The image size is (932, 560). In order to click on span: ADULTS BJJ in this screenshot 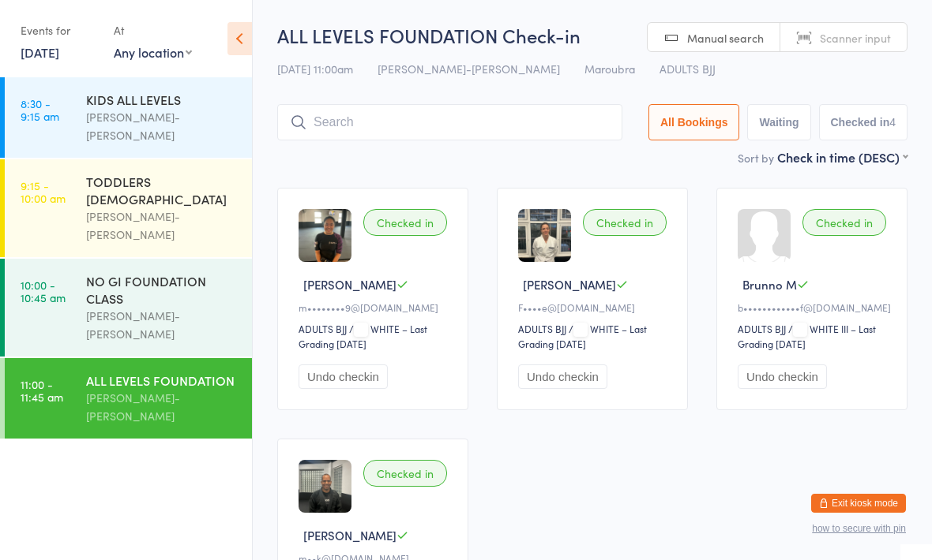, I will do `click(687, 69)`.